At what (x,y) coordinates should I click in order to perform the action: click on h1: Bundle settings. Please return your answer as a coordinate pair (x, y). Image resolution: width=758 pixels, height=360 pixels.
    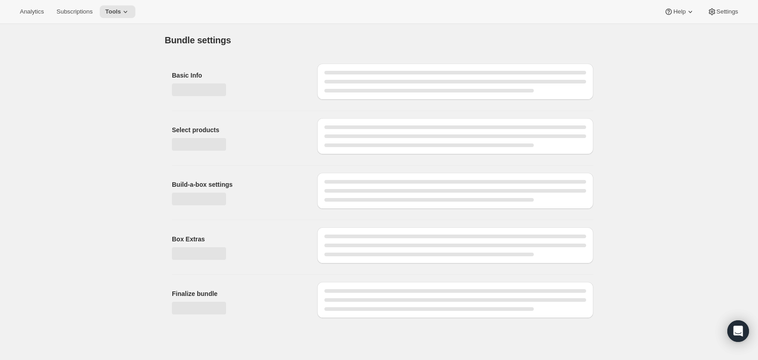
    Looking at the image, I should click on (198, 40).